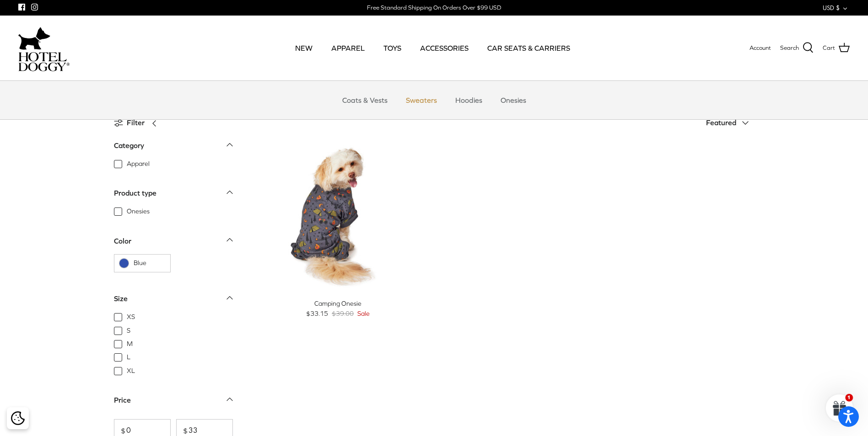 The image size is (868, 436). What do you see at coordinates (433, 8) in the screenshot?
I see `div: Free Standard Shipping On Orders Over $99 USD` at bounding box center [433, 8].